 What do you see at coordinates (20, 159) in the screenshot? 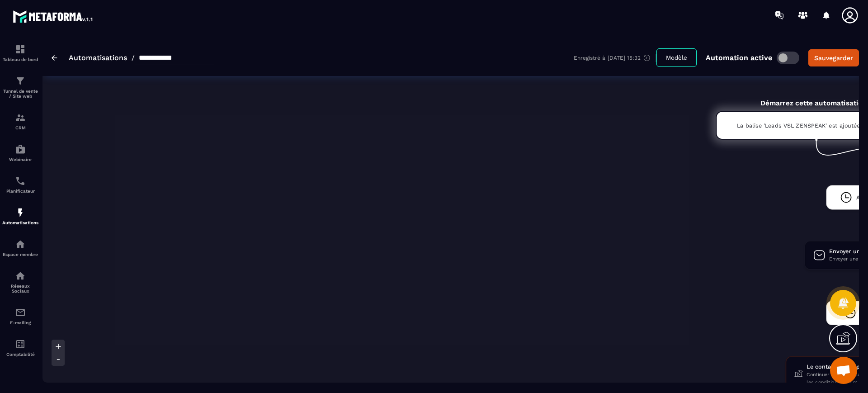
I see `p: Webinaire` at bounding box center [20, 159].